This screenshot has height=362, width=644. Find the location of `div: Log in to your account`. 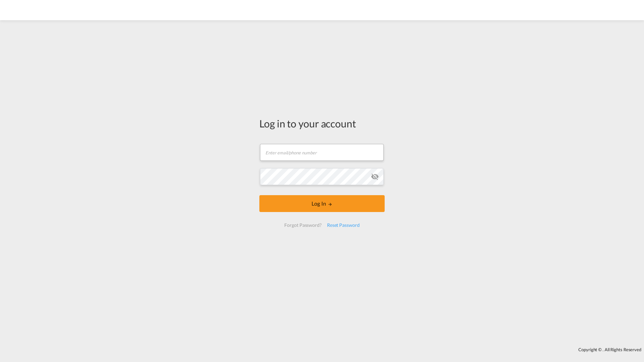

div: Log in to your account is located at coordinates (322, 123).